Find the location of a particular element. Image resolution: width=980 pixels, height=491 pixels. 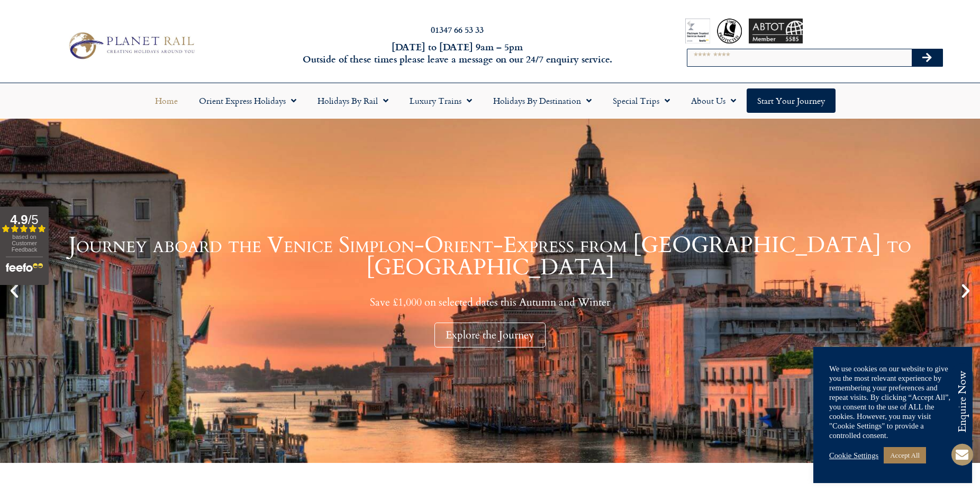

a: Home is located at coordinates (166, 100).